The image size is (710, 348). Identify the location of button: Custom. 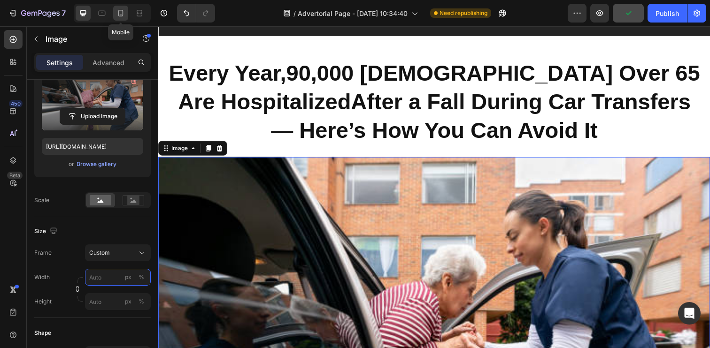
(118, 253).